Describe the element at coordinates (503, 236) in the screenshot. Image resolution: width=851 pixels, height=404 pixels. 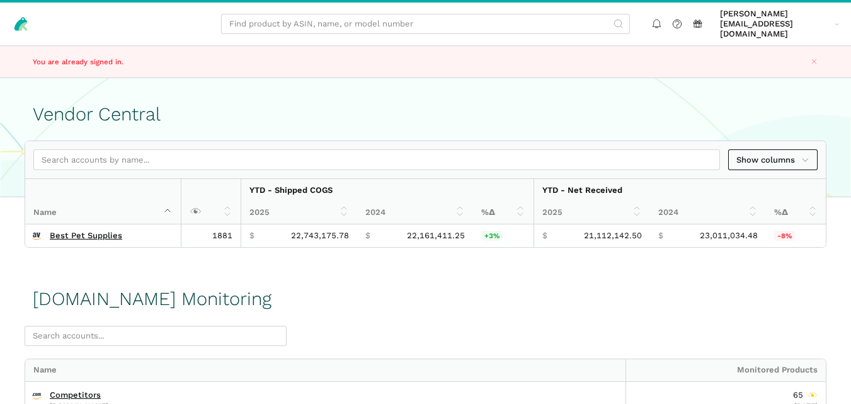
I see `td: 2.63%` at that location.